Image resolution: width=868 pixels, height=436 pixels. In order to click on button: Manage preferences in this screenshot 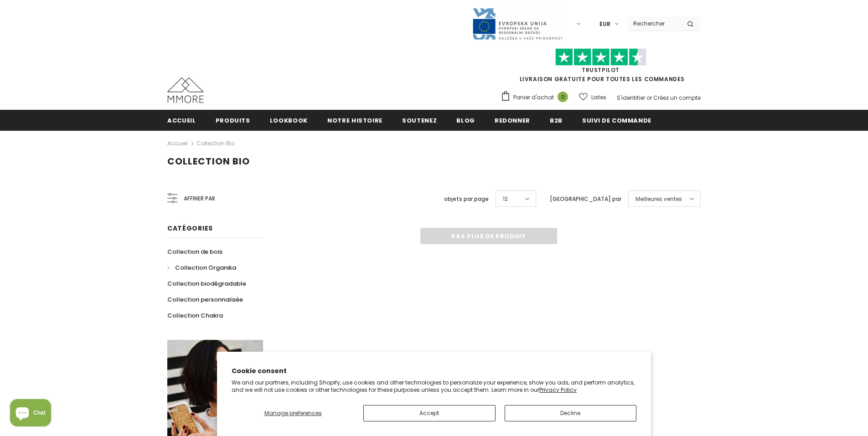, I will do `click(293, 413)`.